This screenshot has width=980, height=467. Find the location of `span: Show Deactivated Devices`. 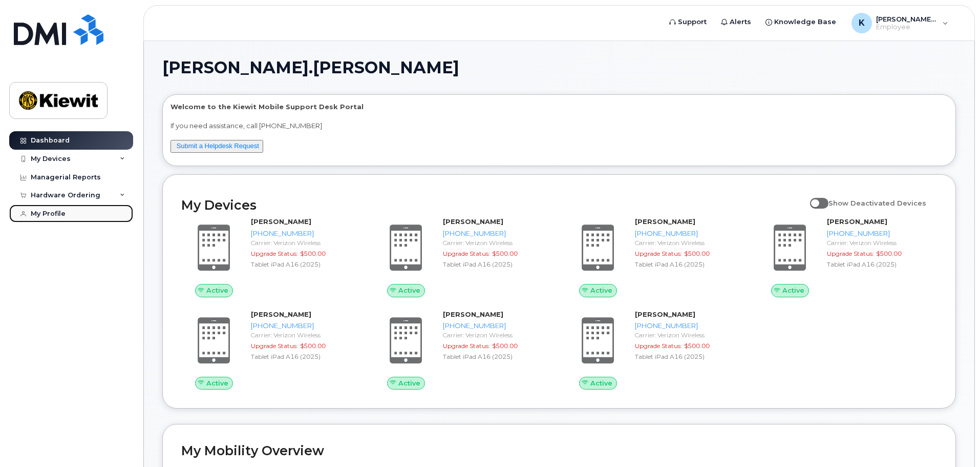

span: Show Deactivated Devices is located at coordinates (877, 203).